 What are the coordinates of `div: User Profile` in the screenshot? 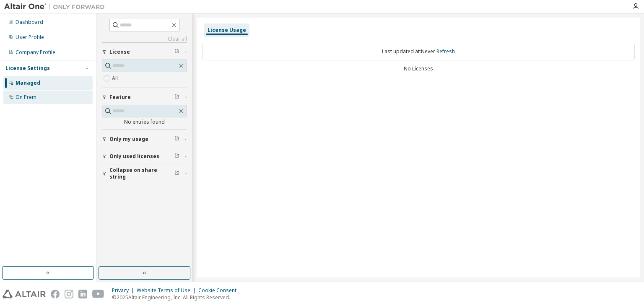 It's located at (30, 37).